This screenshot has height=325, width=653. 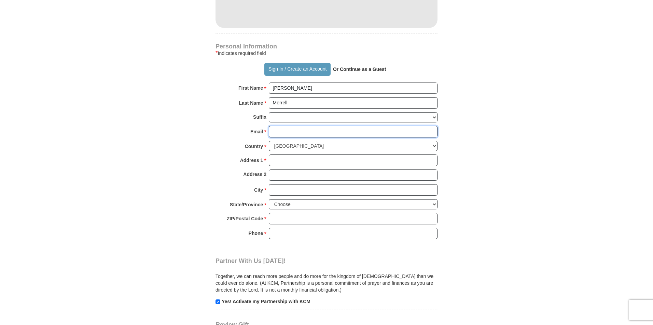 I want to click on strong: Email, so click(x=256, y=132).